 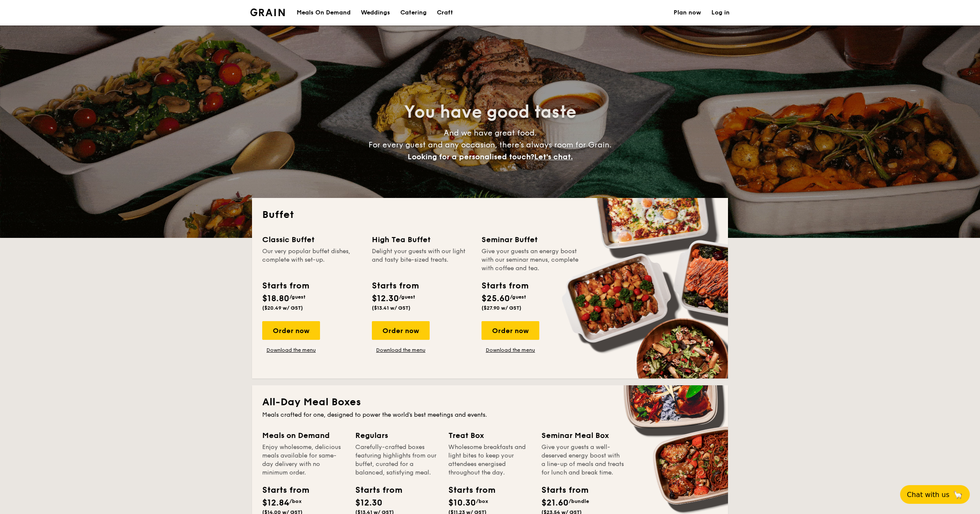 What do you see at coordinates (304, 436) in the screenshot?
I see `div: Meals on Demand` at bounding box center [304, 436].